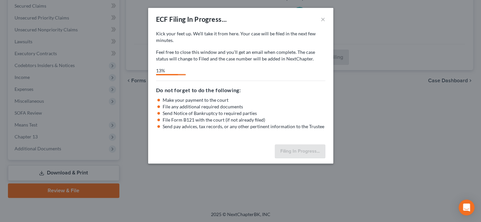 This screenshot has width=481, height=222. I want to click on button: Filing In Progress..., so click(300, 151).